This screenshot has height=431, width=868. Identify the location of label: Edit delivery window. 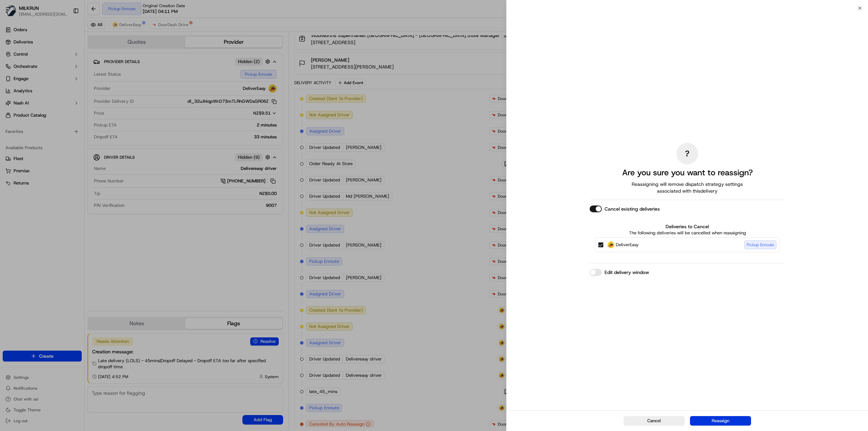
(626, 272).